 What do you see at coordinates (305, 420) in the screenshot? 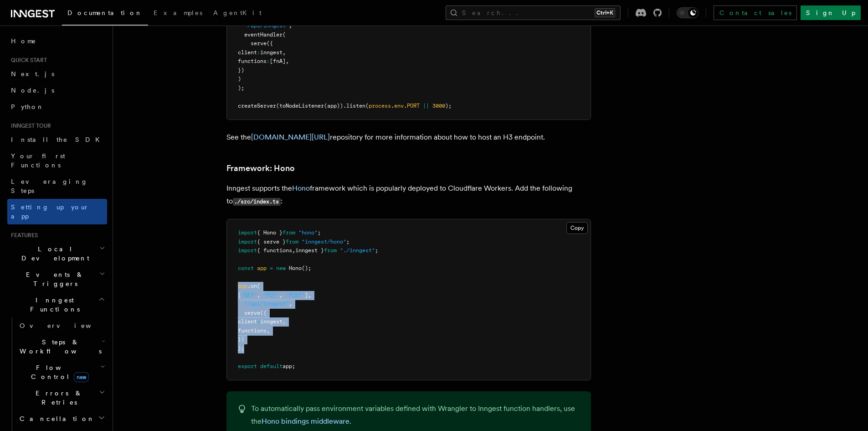
I see `a: Hono bindings middleware` at bounding box center [305, 420].